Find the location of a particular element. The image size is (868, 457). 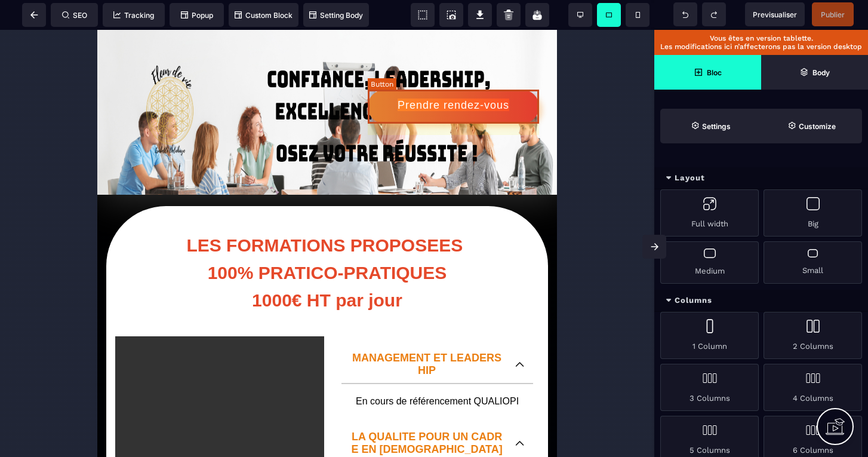

span: SEO is located at coordinates (74, 15).